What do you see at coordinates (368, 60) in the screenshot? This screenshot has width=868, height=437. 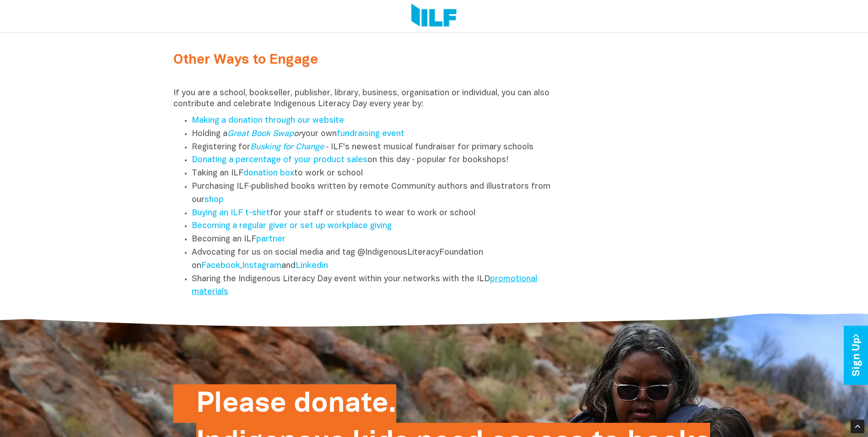 I see `h2: Other Ways to Engage` at bounding box center [368, 60].